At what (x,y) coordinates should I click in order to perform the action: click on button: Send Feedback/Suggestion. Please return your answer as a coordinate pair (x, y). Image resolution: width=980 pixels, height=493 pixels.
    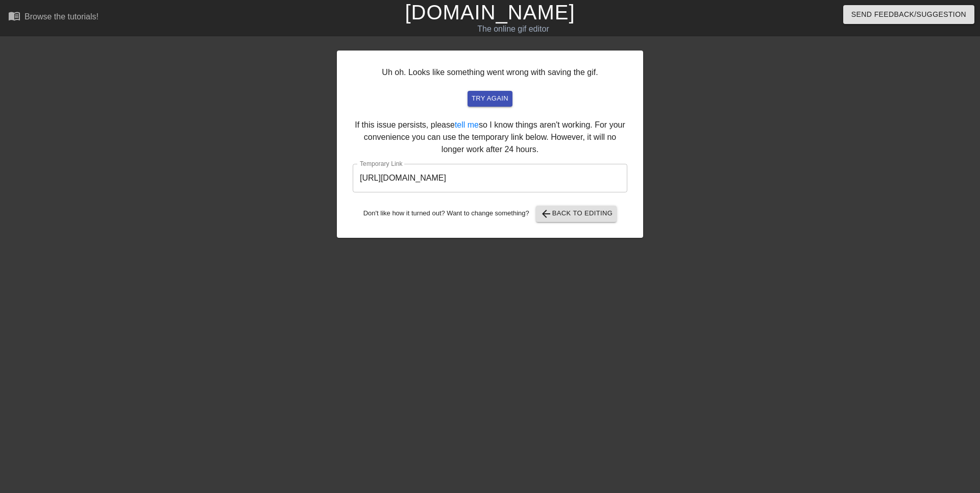
    Looking at the image, I should click on (909, 14).